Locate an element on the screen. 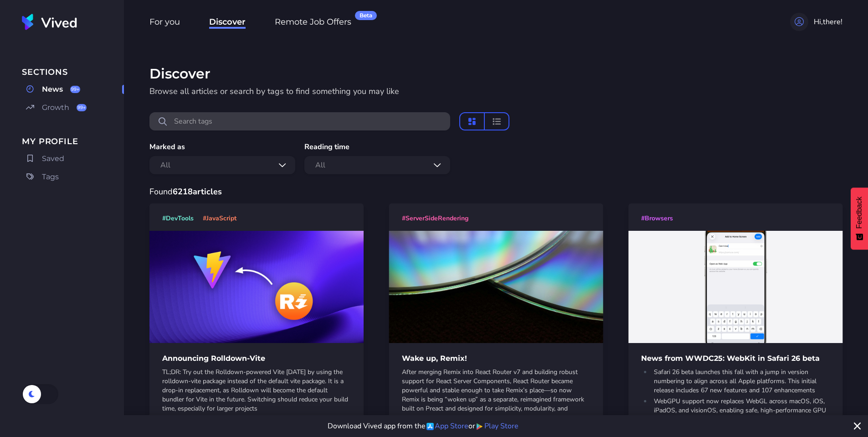 The height and width of the screenshot is (437, 868). li: WebGPU support now replaces WebGL across macOS, iOS, iPadOS, and visionOS, enabling safe, high-pe... is located at coordinates (740, 411).